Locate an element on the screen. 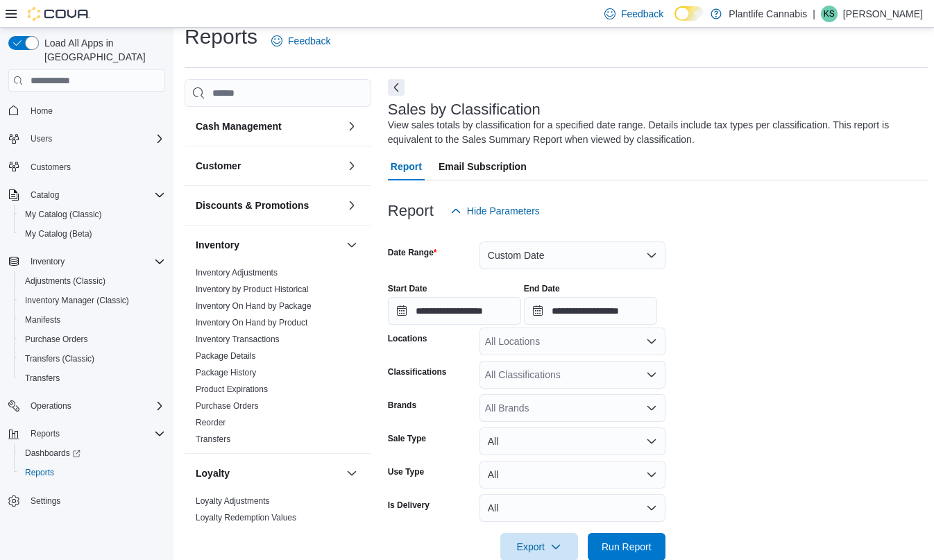 This screenshot has height=560, width=934. h3: Sales by Classification is located at coordinates (465, 109).